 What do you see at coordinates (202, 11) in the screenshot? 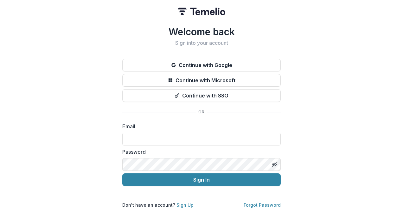
I see `img: Temelio` at bounding box center [202, 11].